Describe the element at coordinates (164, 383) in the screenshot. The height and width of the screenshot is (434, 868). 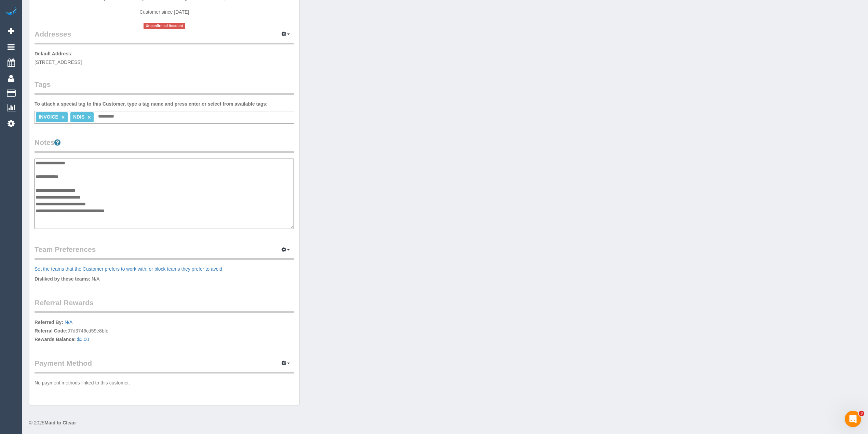
I see `p: No payment methods linked to this customer.` at that location.